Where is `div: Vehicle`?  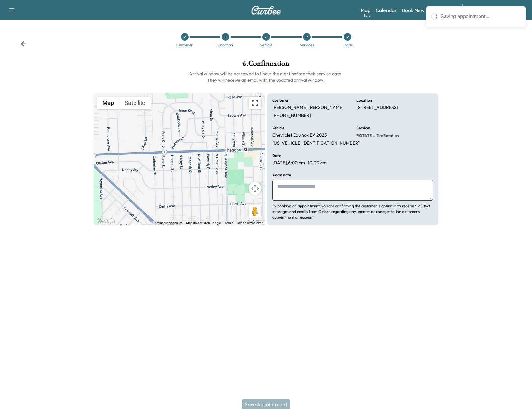 div: Vehicle is located at coordinates (266, 45).